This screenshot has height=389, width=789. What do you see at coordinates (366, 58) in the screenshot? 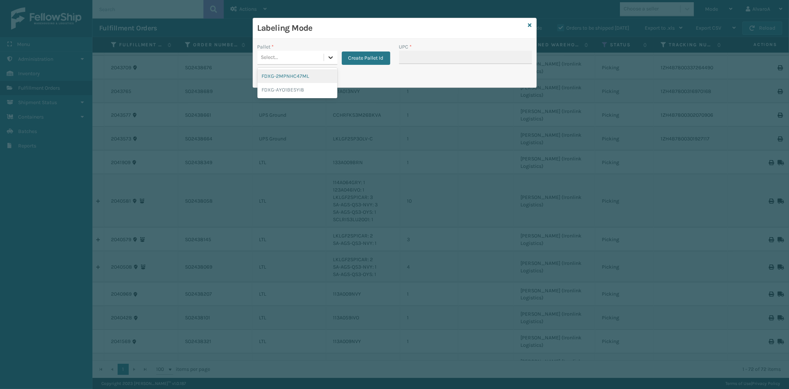
I see `button: Create Pallet Id` at bounding box center [366, 58].